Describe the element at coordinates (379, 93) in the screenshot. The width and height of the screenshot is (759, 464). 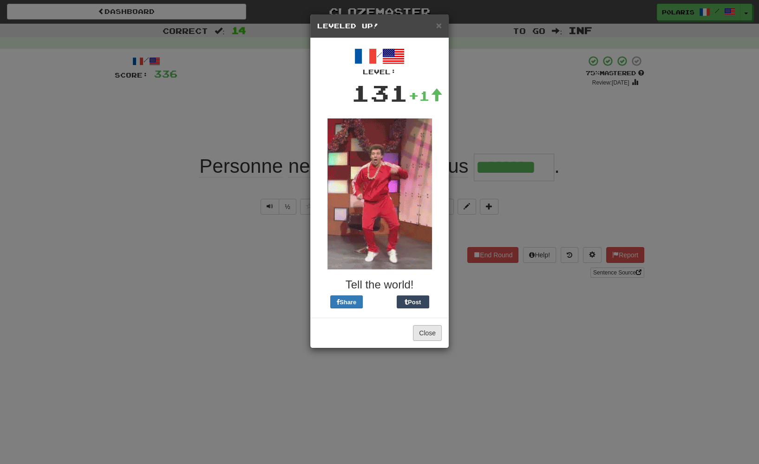
I see `div: 131` at that location.